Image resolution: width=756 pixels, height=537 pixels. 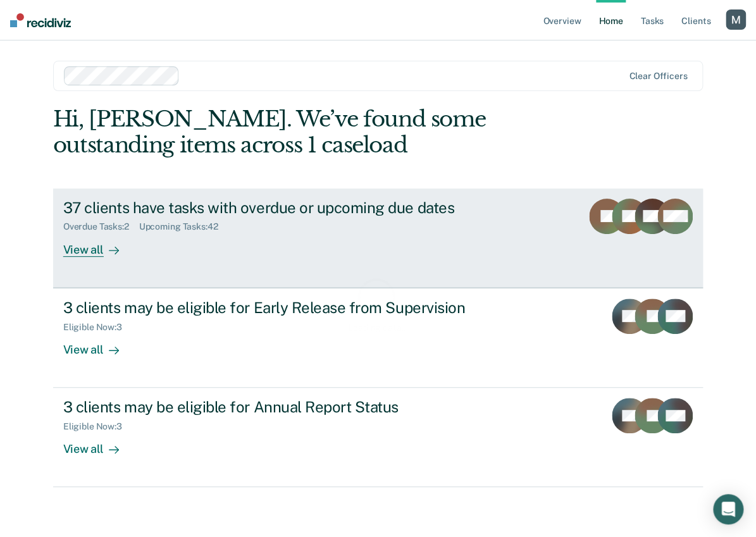 What do you see at coordinates (184, 227) in the screenshot?
I see `div: Upcoming Tasks : 42` at bounding box center [184, 227].